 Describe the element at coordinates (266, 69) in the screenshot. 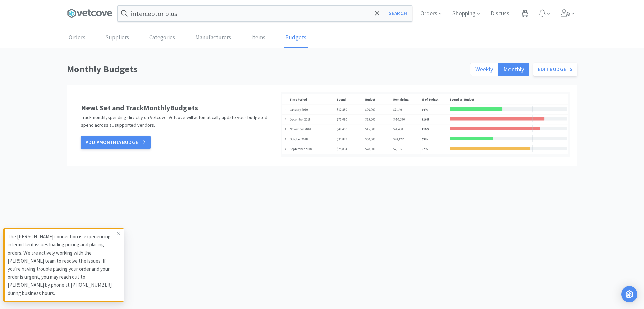

I see `h1: Monthly Budgets` at that location.